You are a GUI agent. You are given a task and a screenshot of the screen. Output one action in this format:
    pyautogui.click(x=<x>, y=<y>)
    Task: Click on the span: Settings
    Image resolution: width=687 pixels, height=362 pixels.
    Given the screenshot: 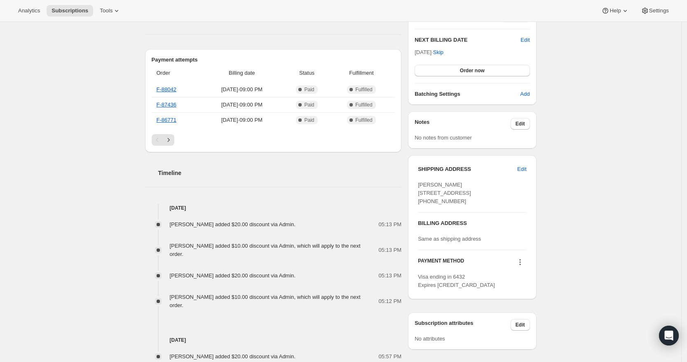 What is the action you would take?
    pyautogui.click(x=659, y=11)
    